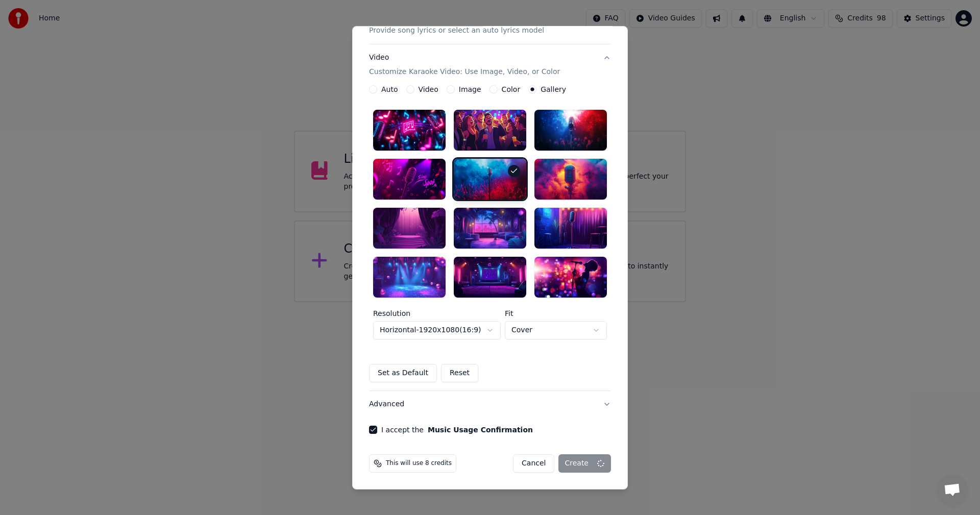 The width and height of the screenshot is (980, 515). Describe the element at coordinates (418, 463) in the screenshot. I see `span: This will use 8 credits` at that location.